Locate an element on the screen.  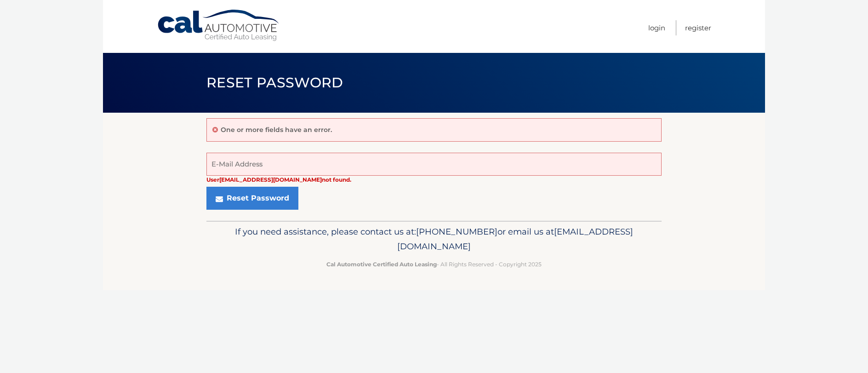
strong: Cal Automotive Certified Auto Leasing is located at coordinates (382, 264).